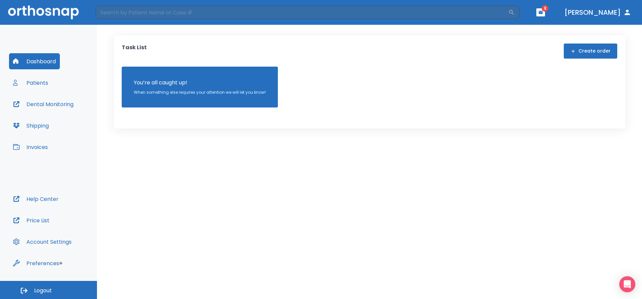  What do you see at coordinates (627, 284) in the screenshot?
I see `div: Open Intercom Messenger` at bounding box center [627, 284].